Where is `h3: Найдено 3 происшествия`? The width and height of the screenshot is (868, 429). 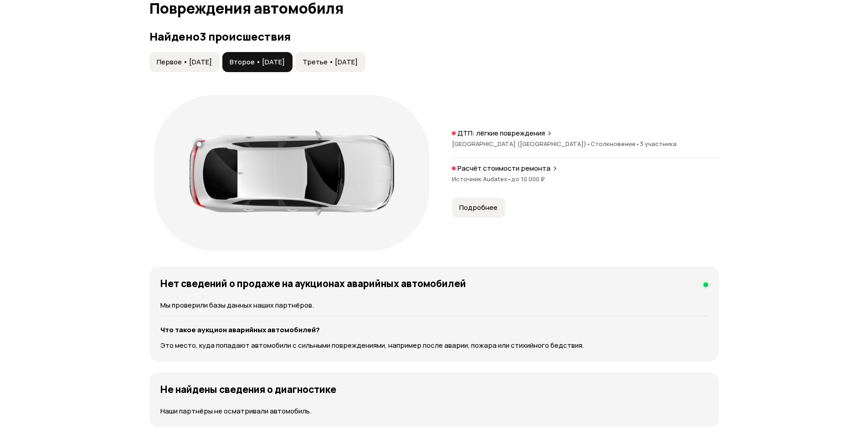 h3: Найдено 3 происшествия is located at coordinates (434, 37).